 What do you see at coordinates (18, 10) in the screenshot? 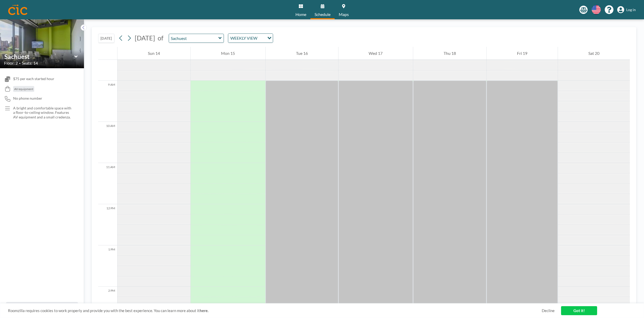
I see `img: organization-logo` at bounding box center [18, 10].